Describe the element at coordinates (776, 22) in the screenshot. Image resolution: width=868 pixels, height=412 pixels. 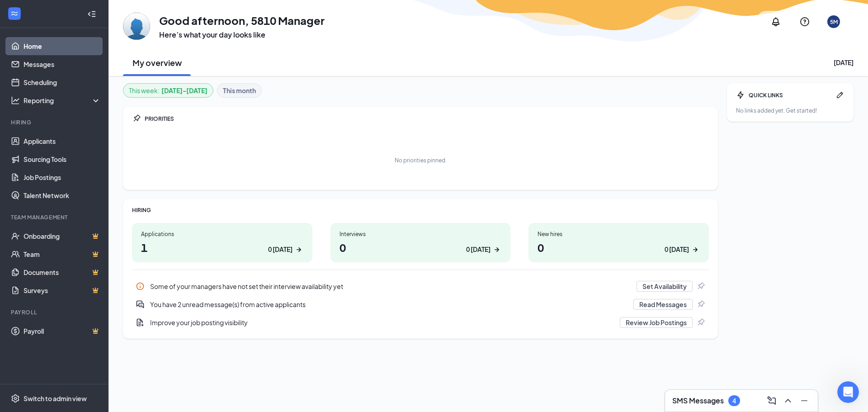
I see `svg: Notifications` at that location.